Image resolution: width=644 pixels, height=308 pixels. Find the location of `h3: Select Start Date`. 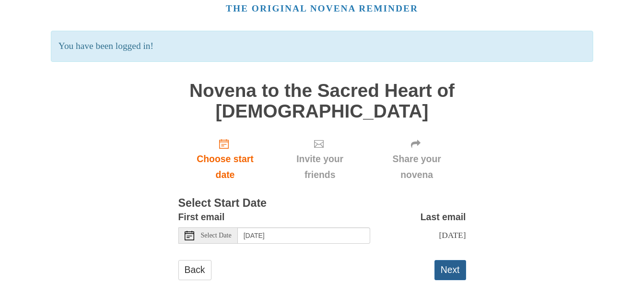

h3: Select Start Date is located at coordinates (322, 203).